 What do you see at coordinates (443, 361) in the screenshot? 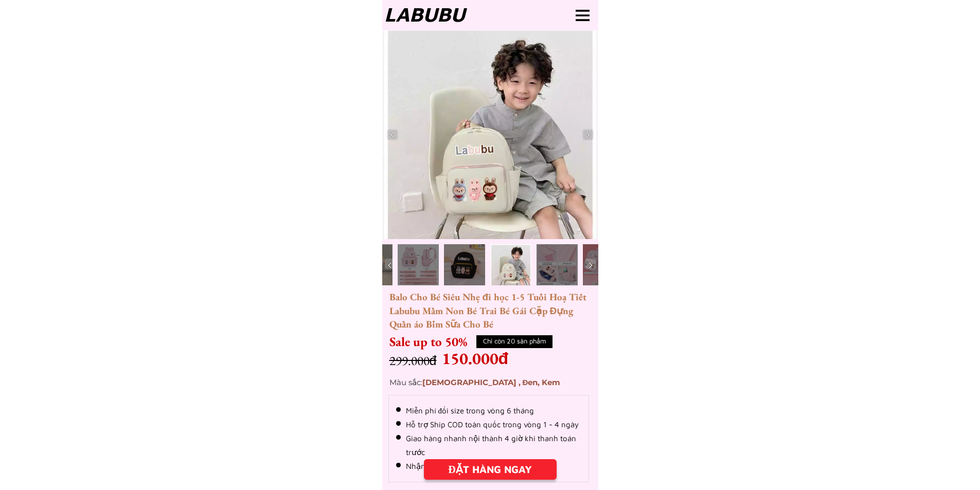
I see `h3: 299.000đ` at bounding box center [443, 361].